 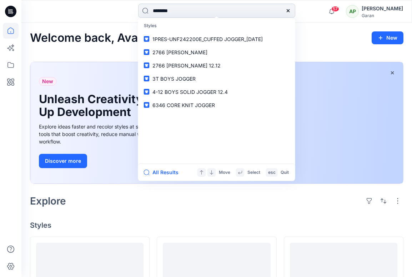 I want to click on div: Explore ideas faster and recolor styles at scale with AI-powered tools that boost creativity, red..., so click(x=119, y=134).